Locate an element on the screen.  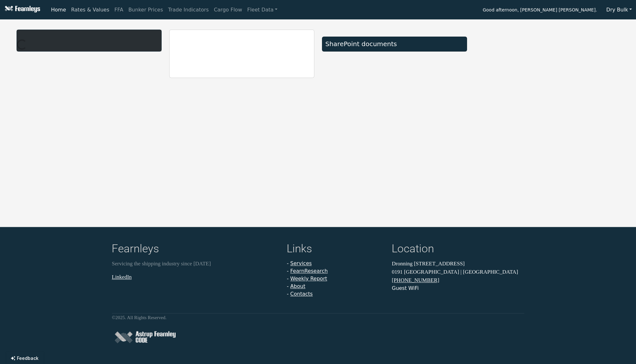
h4: Location is located at coordinates (458, 250).